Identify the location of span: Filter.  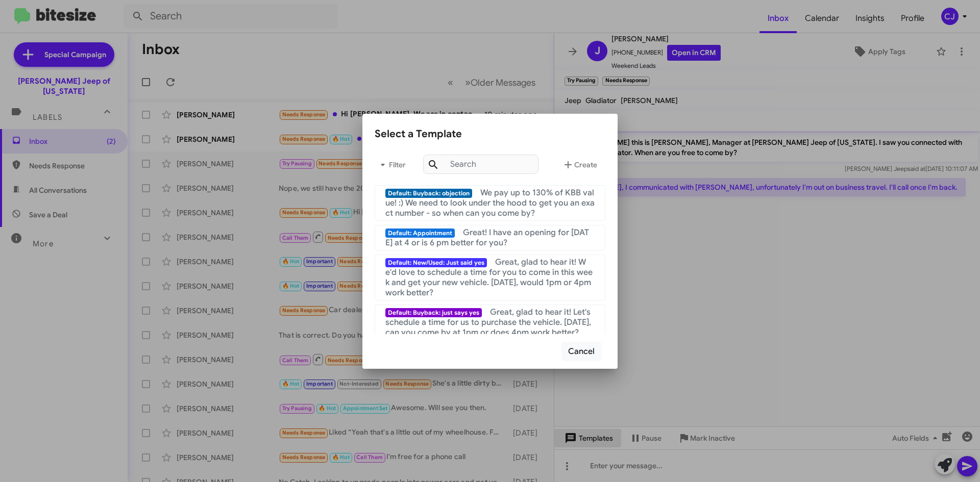
(391, 165).